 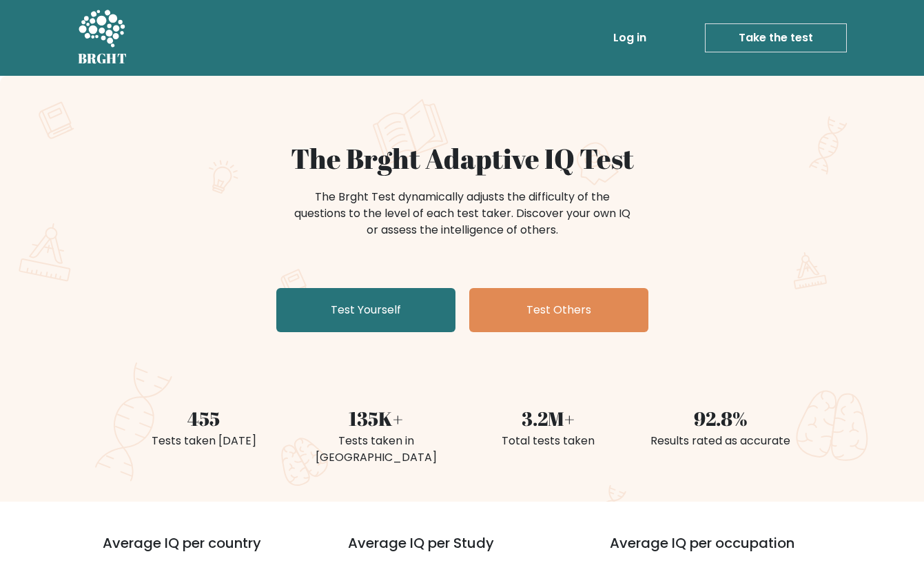 I want to click on div: 3.2M+, so click(x=549, y=418).